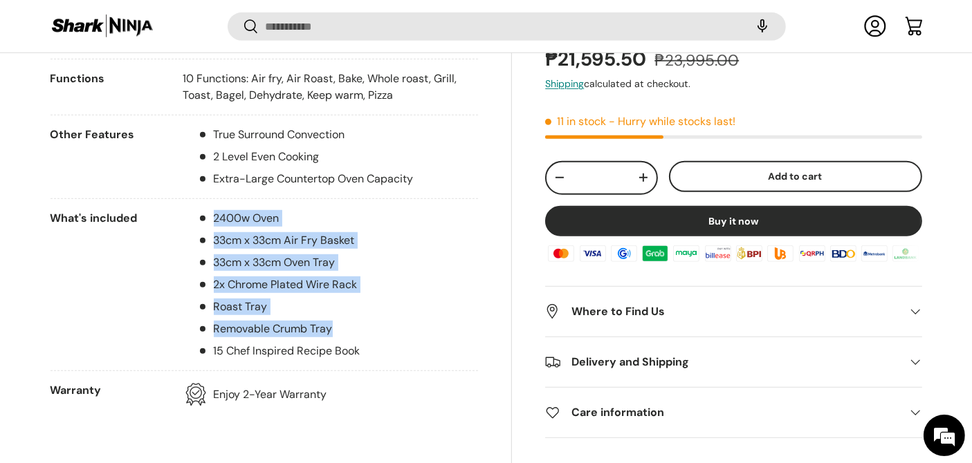 The image size is (972, 463). Describe the element at coordinates (152, 86) in the screenshot. I see `div: Chat with us now` at that location.